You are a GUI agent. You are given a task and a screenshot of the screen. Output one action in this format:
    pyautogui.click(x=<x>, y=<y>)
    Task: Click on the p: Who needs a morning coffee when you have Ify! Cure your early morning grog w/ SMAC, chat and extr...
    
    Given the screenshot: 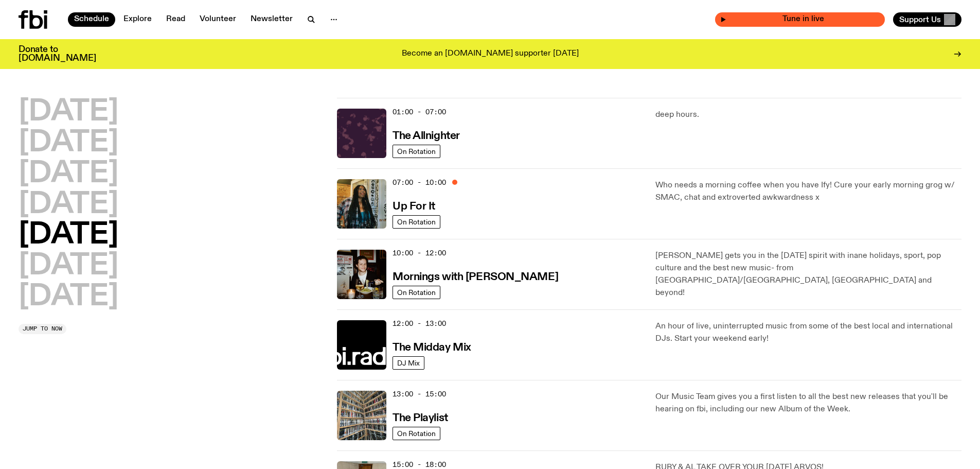 What is the action you would take?
    pyautogui.click(x=808, y=192)
    